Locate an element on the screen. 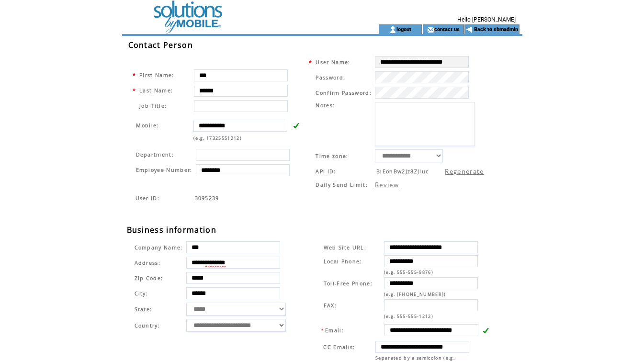 This screenshot has height=362, width=644. img: backArrow.gif is located at coordinates (469, 30).